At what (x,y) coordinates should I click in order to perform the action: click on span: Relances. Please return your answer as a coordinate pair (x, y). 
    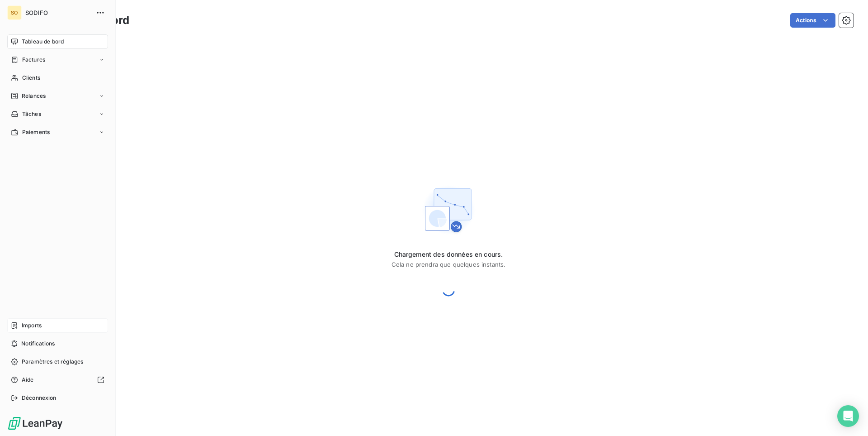
    Looking at the image, I should click on (33, 96).